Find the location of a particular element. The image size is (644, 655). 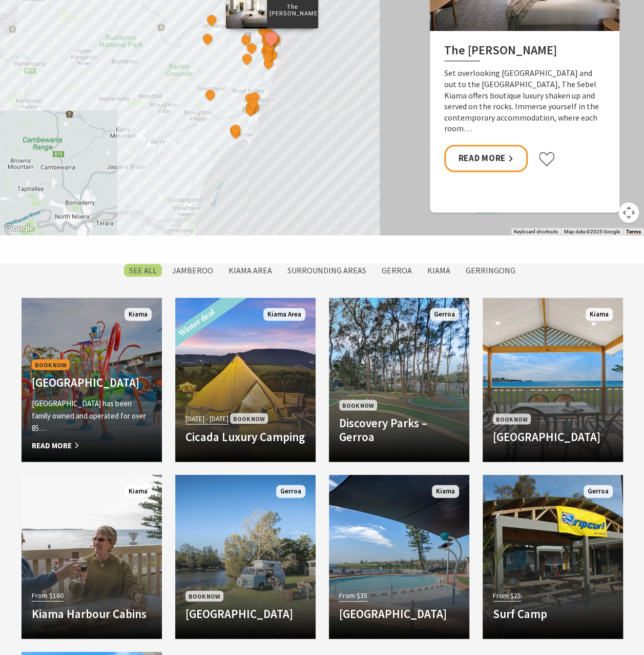

button: See detail about Bask at Loves Bay is located at coordinates (268, 63).